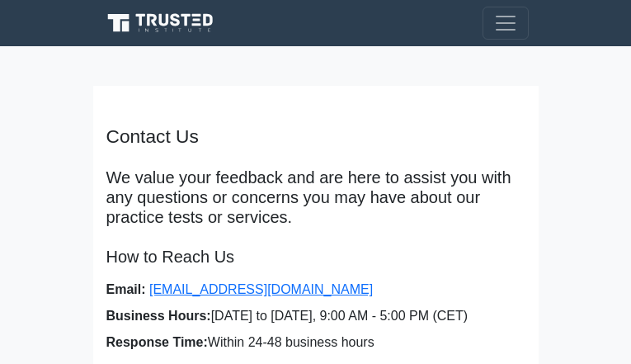  Describe the element at coordinates (316, 136) in the screenshot. I see `h4: Contact Us` at that location.